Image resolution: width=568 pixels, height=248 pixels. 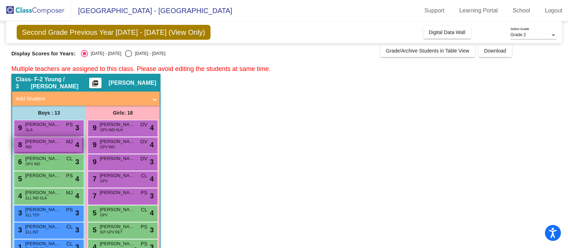 What do you see at coordinates (23, 83) in the screenshot?
I see `span: Class 3` at bounding box center [23, 83].